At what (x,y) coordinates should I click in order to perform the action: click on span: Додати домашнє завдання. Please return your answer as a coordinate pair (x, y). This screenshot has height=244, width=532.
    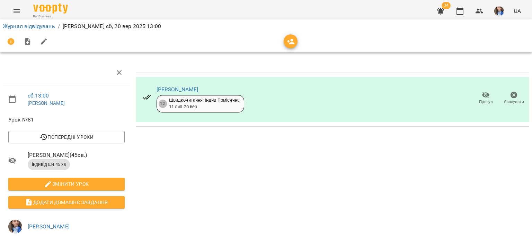
    Looking at the image, I should click on (67, 202).